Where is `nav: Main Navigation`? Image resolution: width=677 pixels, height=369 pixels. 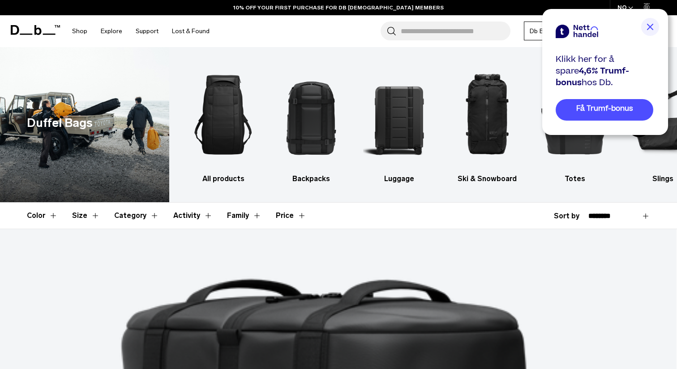
nav: Main Navigation is located at coordinates (141, 31).